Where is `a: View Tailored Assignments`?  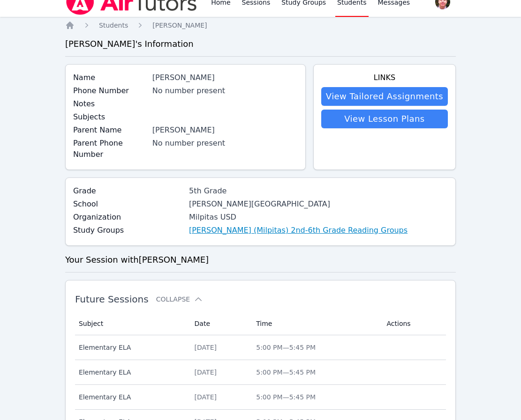
a: View Tailored Assignments is located at coordinates (384, 97).